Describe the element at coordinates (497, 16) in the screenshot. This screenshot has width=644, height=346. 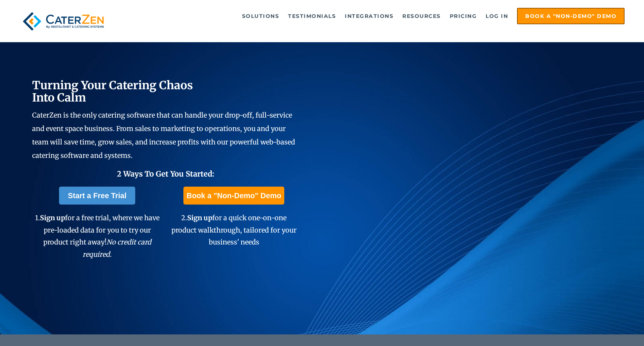
I see `a: Log in` at that location.